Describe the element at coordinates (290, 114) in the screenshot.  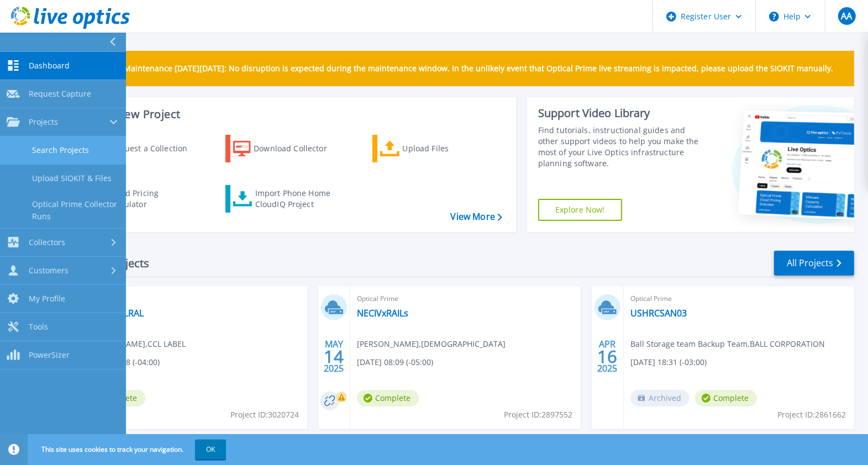
I see `h3: Start a New Project` at that location.